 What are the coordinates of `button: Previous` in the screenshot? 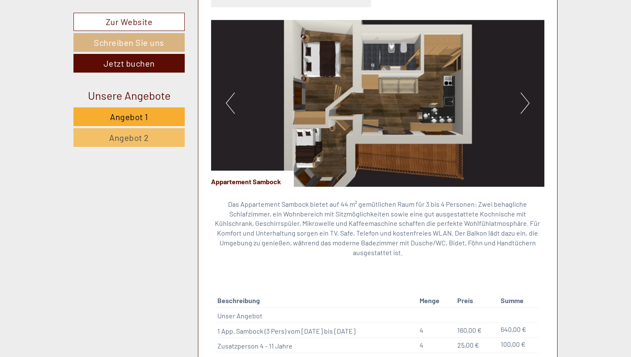 It's located at (230, 103).